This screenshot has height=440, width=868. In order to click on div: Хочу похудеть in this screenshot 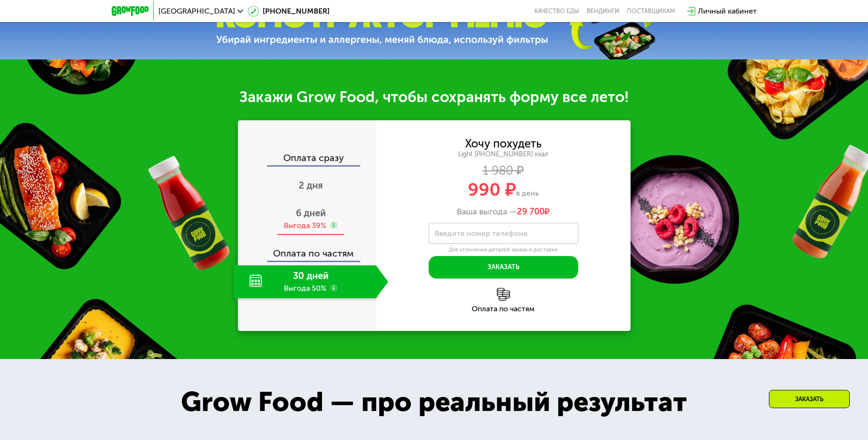, I will do `click(503, 144)`.